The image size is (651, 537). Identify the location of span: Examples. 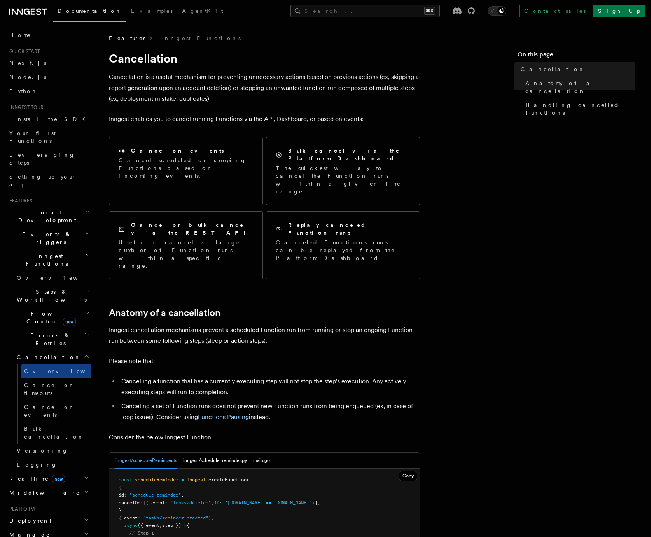
(152, 11).